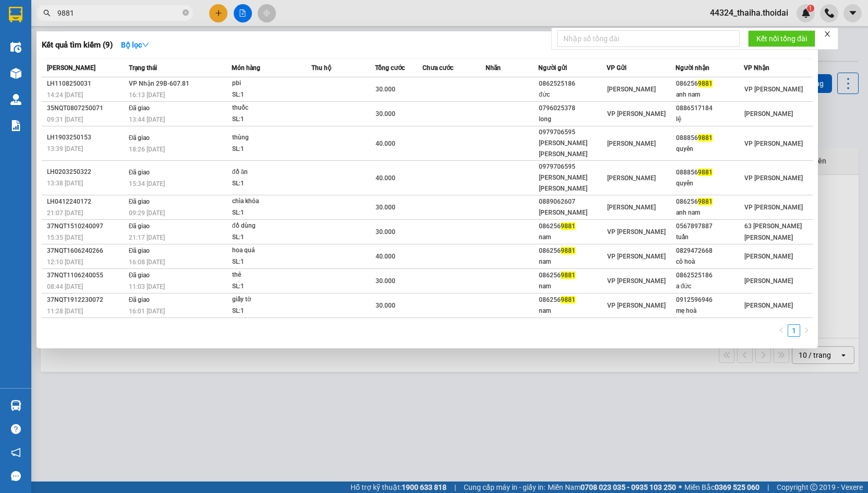 This screenshot has height=493, width=868. Describe the element at coordinates (86, 108) in the screenshot. I see `div: 35NQT0807250071` at that location.